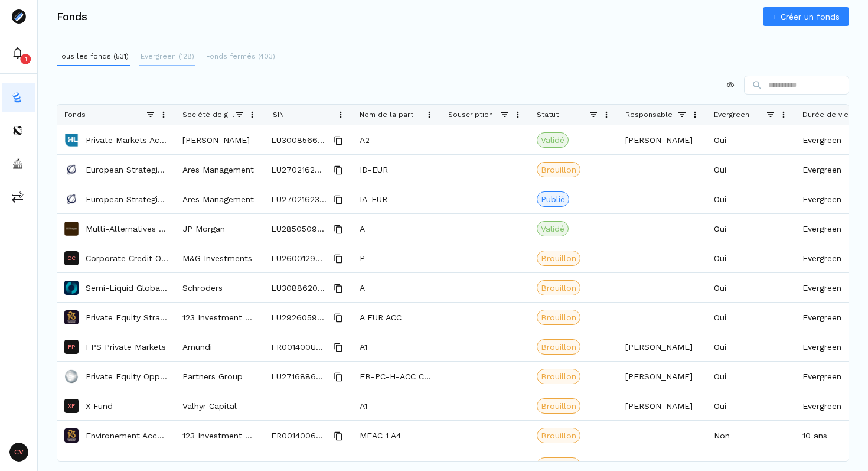  Describe the element at coordinates (72, 406) in the screenshot. I see `p: XF` at that location.